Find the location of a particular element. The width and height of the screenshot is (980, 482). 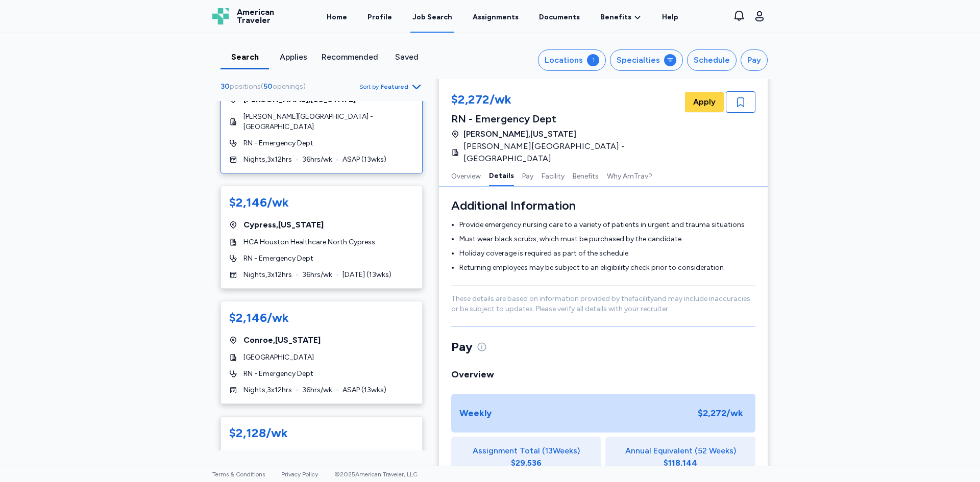

button: Schedule is located at coordinates (711, 60).